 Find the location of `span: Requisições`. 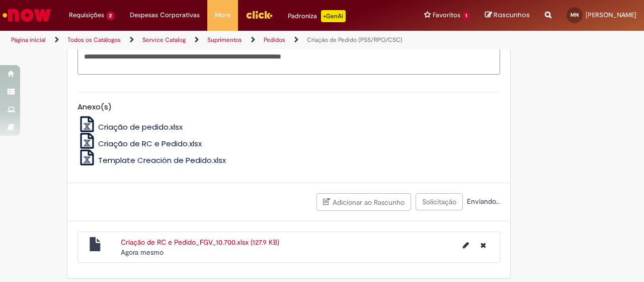

span: Requisições is located at coordinates (86, 15).